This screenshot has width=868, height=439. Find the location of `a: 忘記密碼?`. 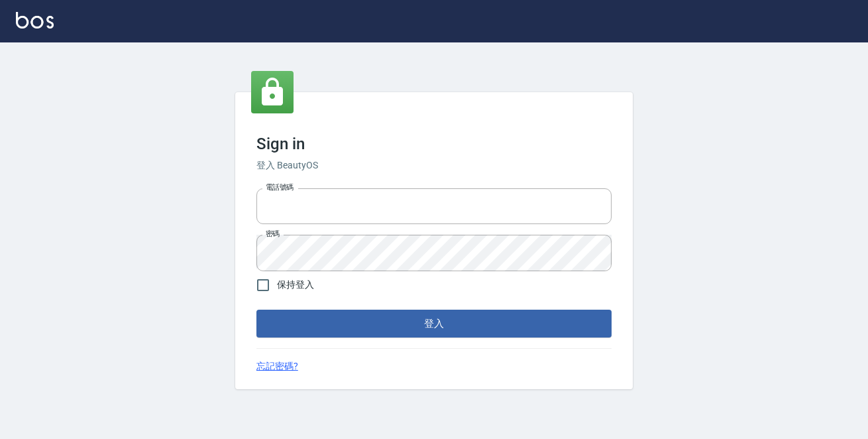

a: 忘記密碼? is located at coordinates (277, 366).